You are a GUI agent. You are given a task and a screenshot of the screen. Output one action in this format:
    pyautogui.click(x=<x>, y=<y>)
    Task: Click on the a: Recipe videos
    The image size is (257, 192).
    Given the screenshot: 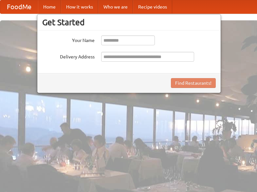 What is the action you would take?
    pyautogui.click(x=153, y=7)
    